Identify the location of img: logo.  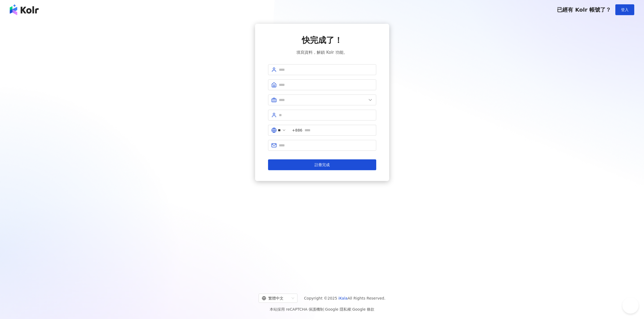
(24, 10).